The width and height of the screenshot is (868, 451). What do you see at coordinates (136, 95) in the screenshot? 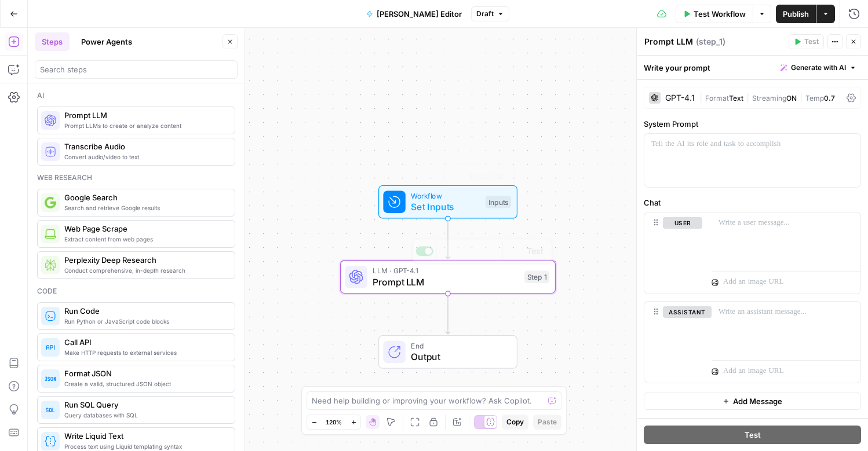
I see `div: Ai` at bounding box center [136, 95].